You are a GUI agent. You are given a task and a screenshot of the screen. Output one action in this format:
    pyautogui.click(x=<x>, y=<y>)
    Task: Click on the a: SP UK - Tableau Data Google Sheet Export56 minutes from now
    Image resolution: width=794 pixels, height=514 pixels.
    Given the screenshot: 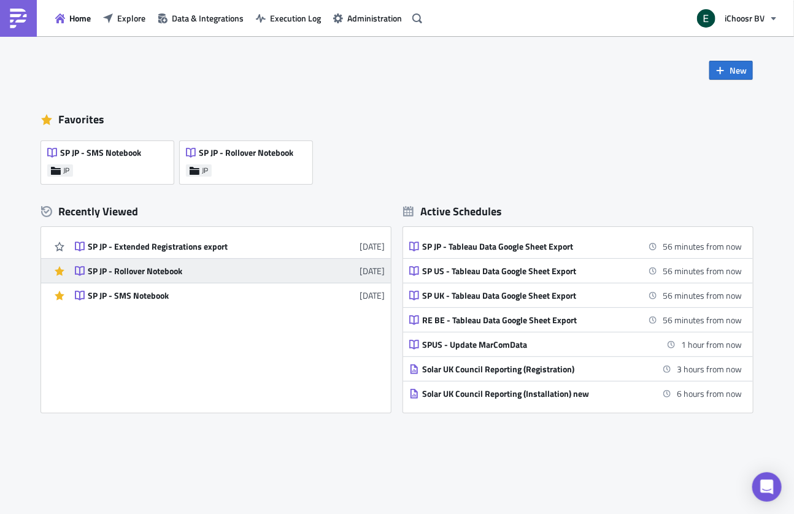 What is the action you would take?
    pyautogui.click(x=575, y=295)
    